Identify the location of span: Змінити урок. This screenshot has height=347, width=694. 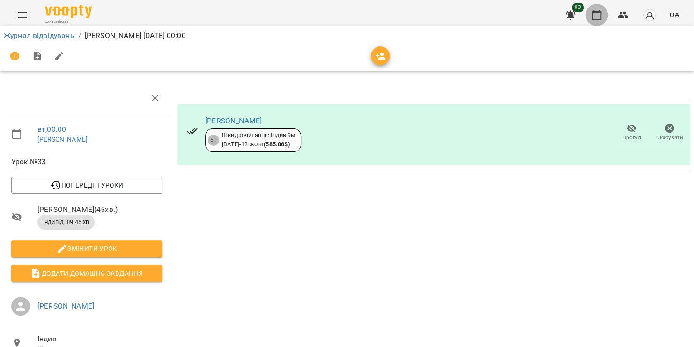
(87, 248).